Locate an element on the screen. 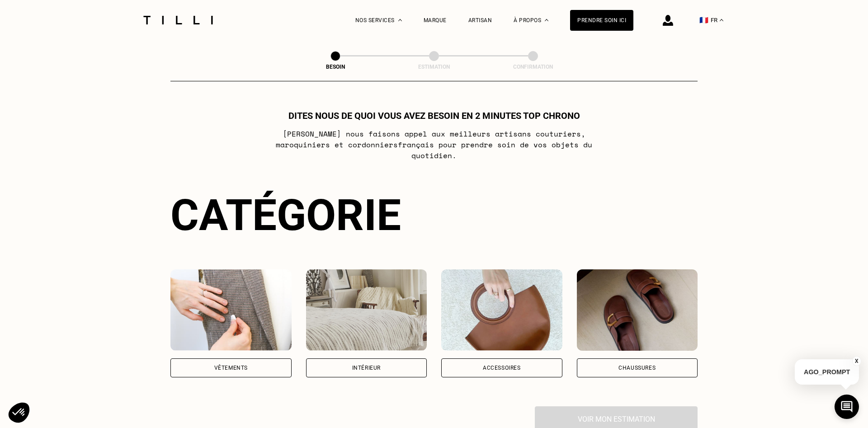 This screenshot has width=868, height=428. div: Estimation is located at coordinates (434, 67).